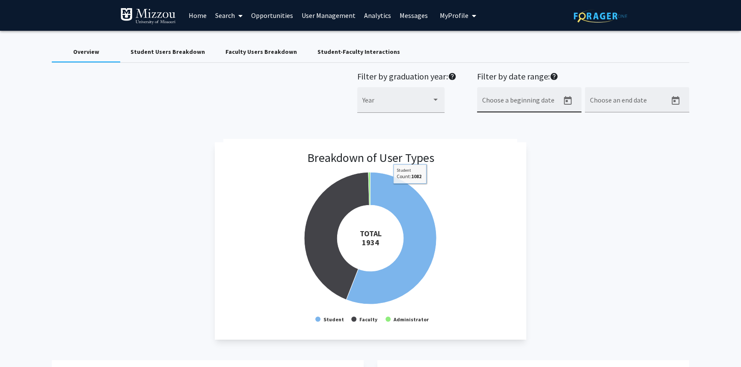 The height and width of the screenshot is (367, 741). Describe the element at coordinates (86, 52) in the screenshot. I see `div: Overview` at that location.